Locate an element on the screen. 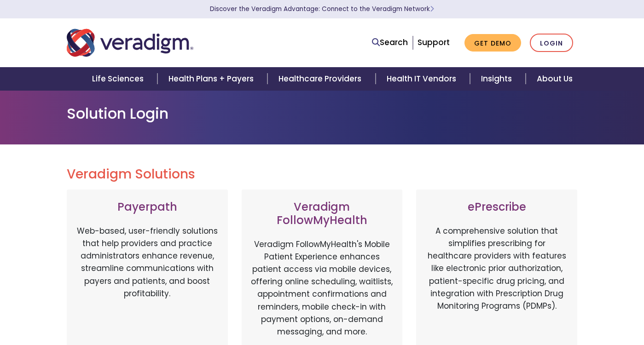 The height and width of the screenshot is (345, 644). a: Login is located at coordinates (551, 43).